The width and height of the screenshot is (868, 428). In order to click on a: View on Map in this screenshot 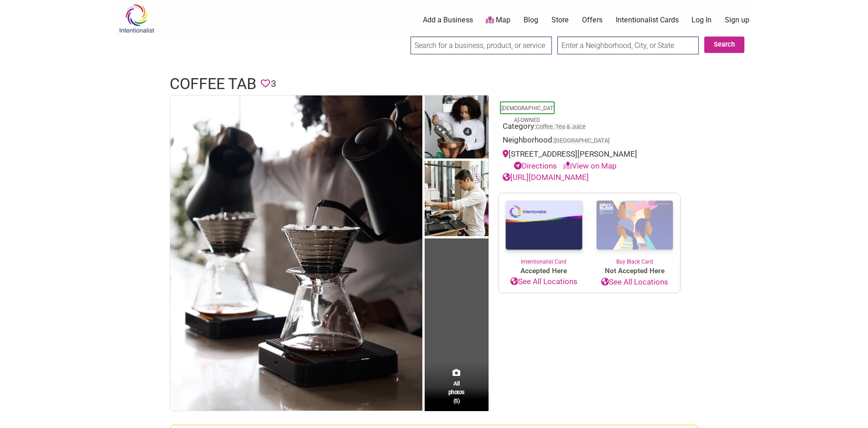, I will do `click(590, 165)`.